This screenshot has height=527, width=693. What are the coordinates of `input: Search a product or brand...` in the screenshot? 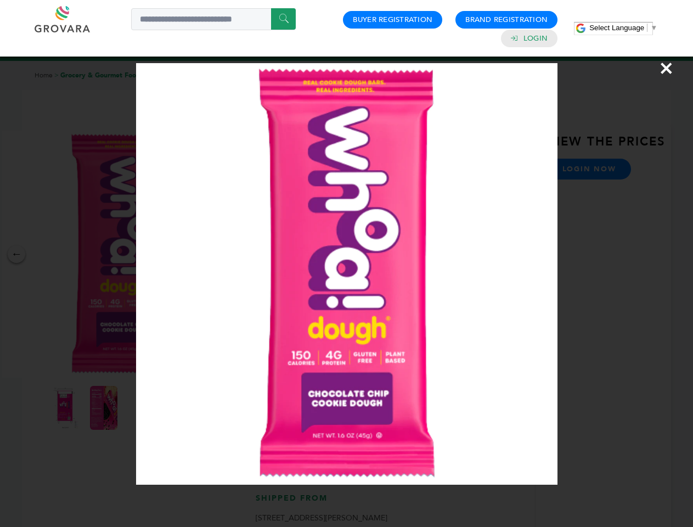 It's located at (213, 19).